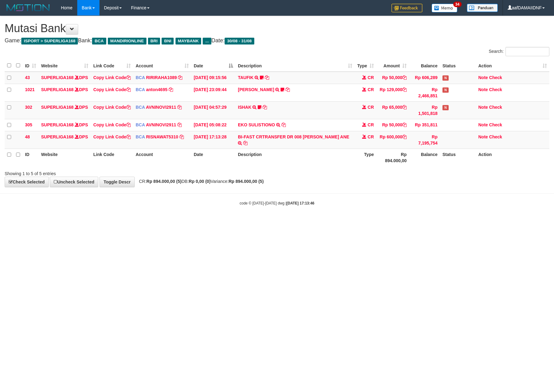  Describe the element at coordinates (425, 125) in the screenshot. I see `td: Rp 351,811` at that location.